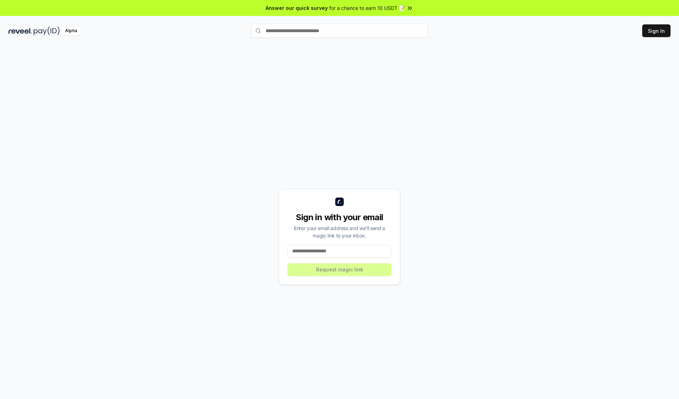 The image size is (679, 399). I want to click on span: for a chance to earn 10 USDT 📝, so click(367, 8).